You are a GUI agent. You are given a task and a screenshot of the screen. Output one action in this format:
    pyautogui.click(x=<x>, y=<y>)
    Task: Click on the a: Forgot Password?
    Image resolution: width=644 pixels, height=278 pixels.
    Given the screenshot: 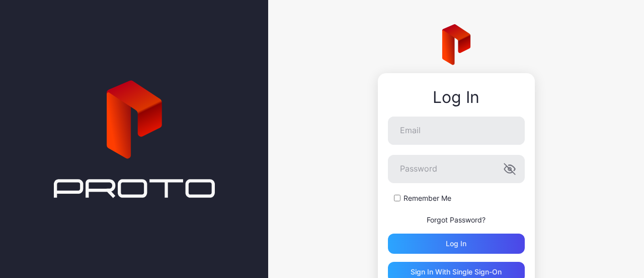 What is the action you would take?
    pyautogui.click(x=456, y=219)
    